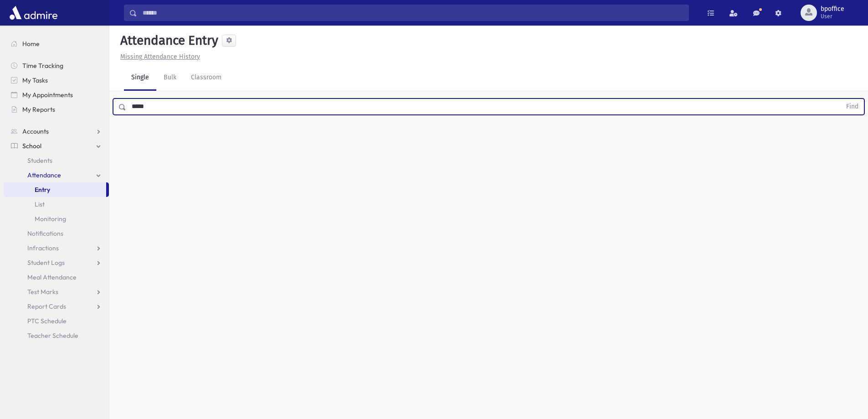 This screenshot has width=868, height=419. Describe the element at coordinates (40, 160) in the screenshot. I see `span: Students` at that location.